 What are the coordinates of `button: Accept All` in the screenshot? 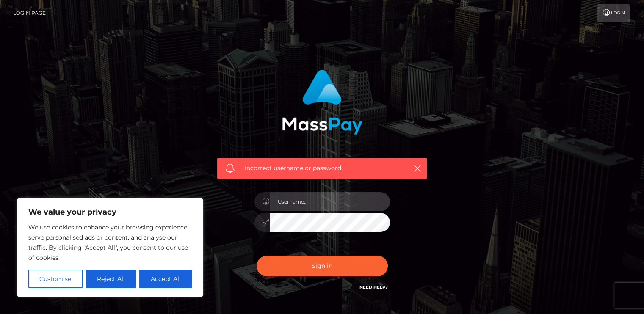 It's located at (166, 279).